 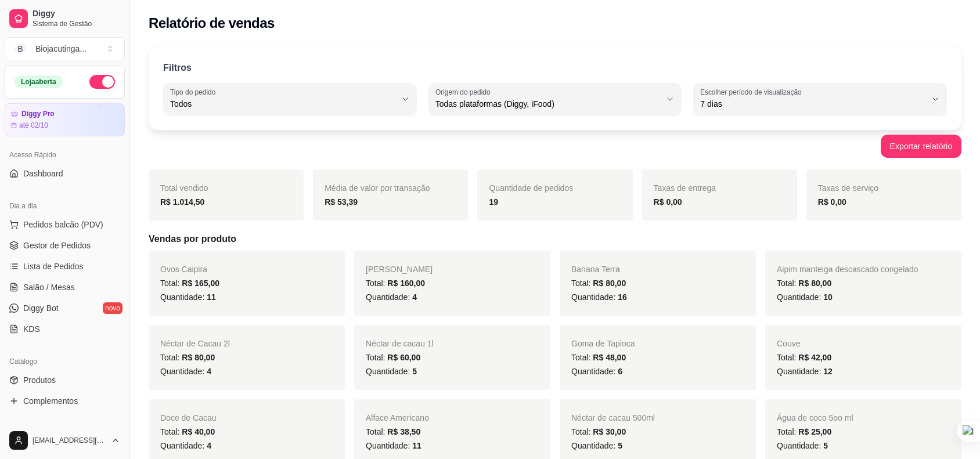 I want to click on span: R$ 38,50, so click(x=403, y=431).